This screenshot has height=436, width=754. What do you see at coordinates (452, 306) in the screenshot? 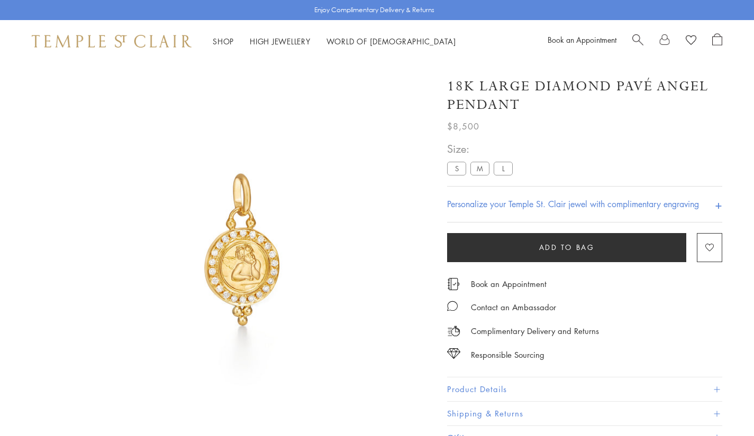
I see `img: MessageIcon-01_2.svg` at bounding box center [452, 306].